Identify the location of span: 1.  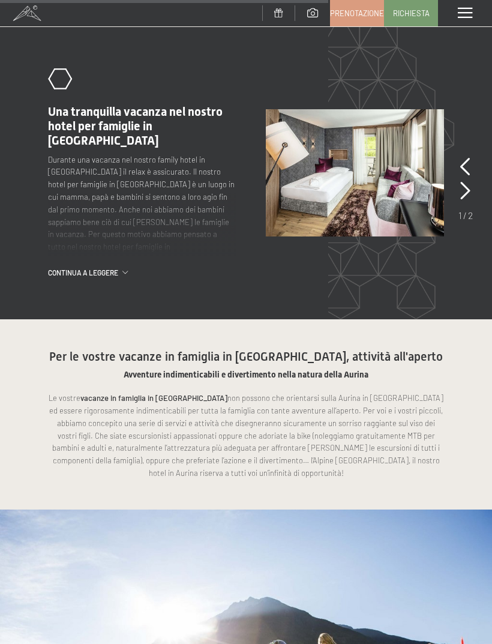
(460, 215).